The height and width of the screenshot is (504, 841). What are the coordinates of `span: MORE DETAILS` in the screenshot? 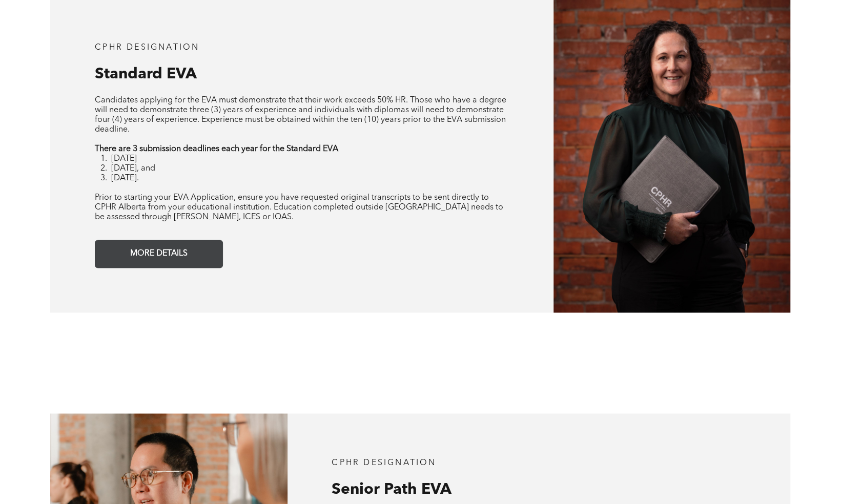 It's located at (159, 254).